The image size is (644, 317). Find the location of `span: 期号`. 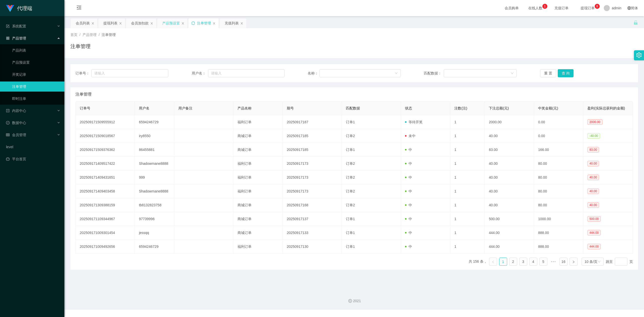

span: 期号 is located at coordinates (290, 108).